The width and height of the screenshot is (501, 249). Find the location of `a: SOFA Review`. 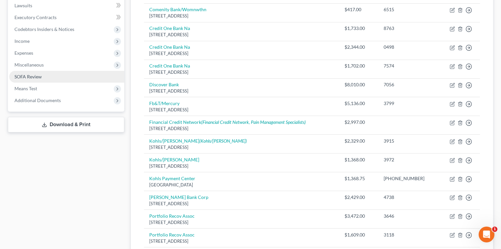

a: SOFA Review is located at coordinates (67, 77).